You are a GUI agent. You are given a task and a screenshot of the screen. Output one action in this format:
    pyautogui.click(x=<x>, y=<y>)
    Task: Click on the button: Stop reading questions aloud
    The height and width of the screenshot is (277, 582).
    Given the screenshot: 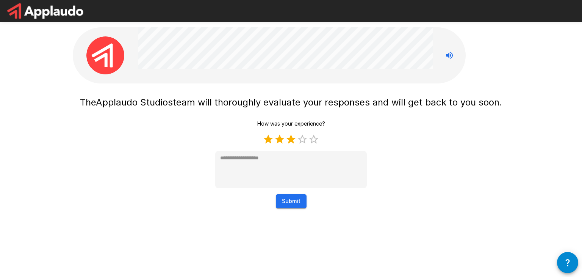 What is the action you would take?
    pyautogui.click(x=449, y=55)
    